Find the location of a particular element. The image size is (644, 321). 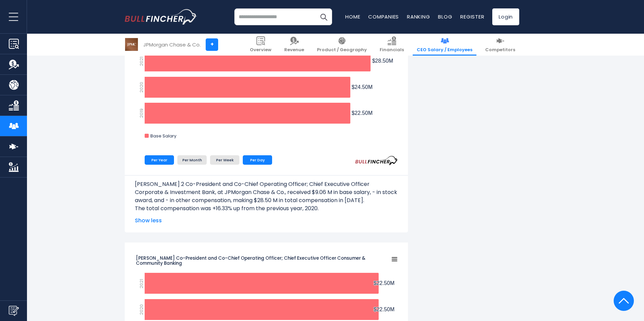

li: Per Day is located at coordinates (257, 160).